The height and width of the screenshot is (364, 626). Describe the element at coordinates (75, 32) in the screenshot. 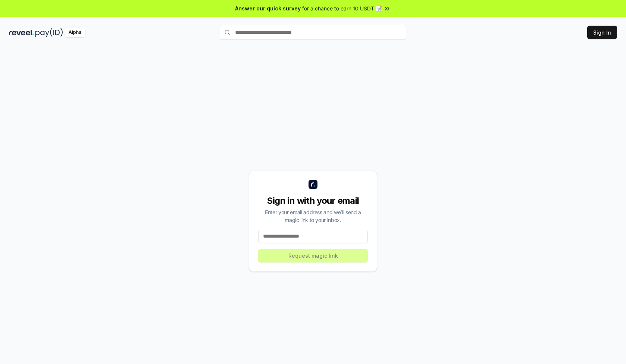

I see `div: Alpha` at that location.